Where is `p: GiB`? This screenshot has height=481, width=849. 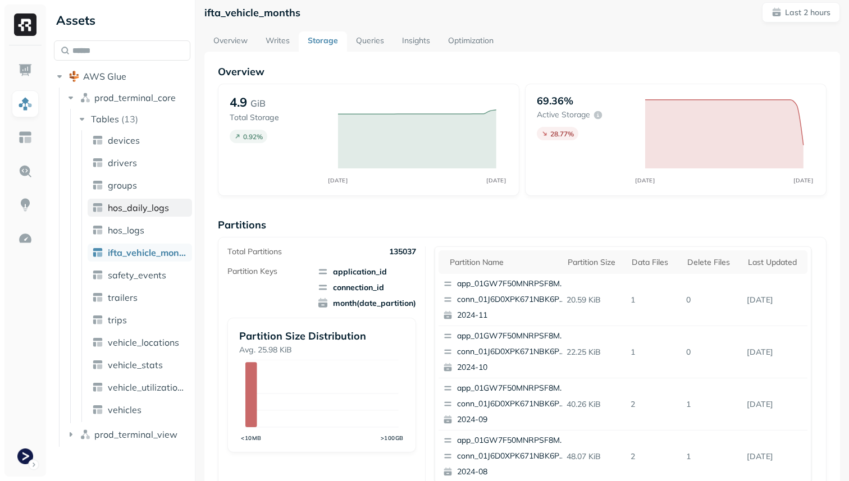 p: GiB is located at coordinates (258, 103).